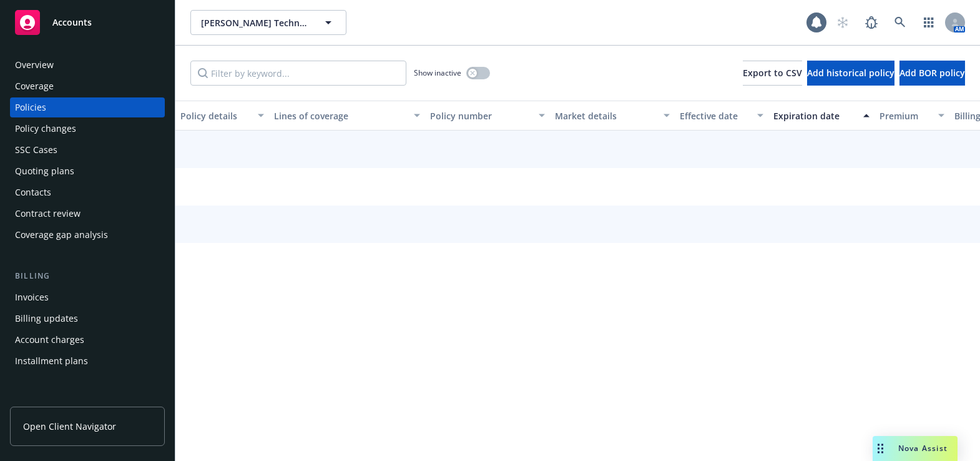 The width and height of the screenshot is (980, 461). What do you see at coordinates (88, 129) in the screenshot?
I see `a: Policy changes` at bounding box center [88, 129].